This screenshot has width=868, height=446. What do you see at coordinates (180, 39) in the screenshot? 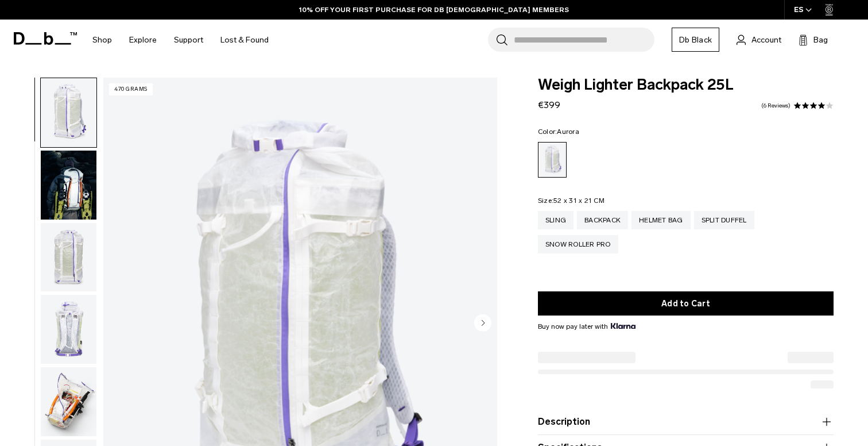
I see `nav: Main Navigation` at bounding box center [180, 39].